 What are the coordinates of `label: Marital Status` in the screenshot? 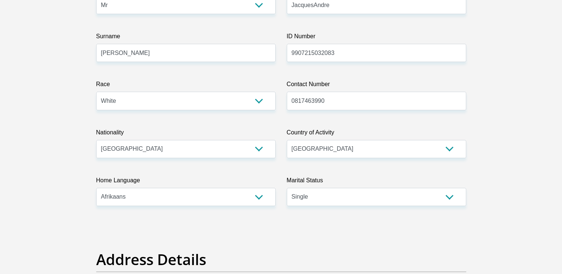 It's located at (377, 182).